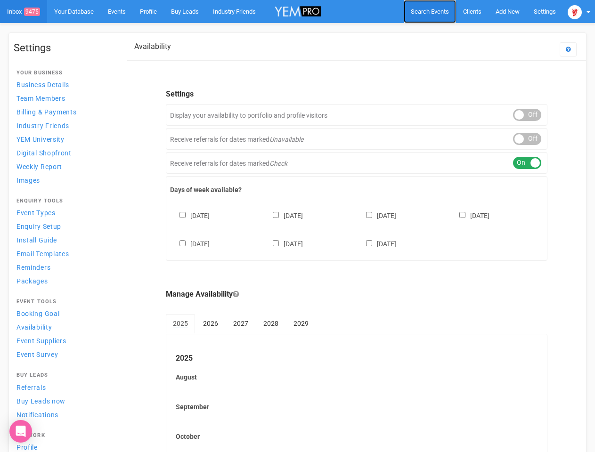 This screenshot has width=595, height=452. I want to click on a: Event Survey, so click(65, 354).